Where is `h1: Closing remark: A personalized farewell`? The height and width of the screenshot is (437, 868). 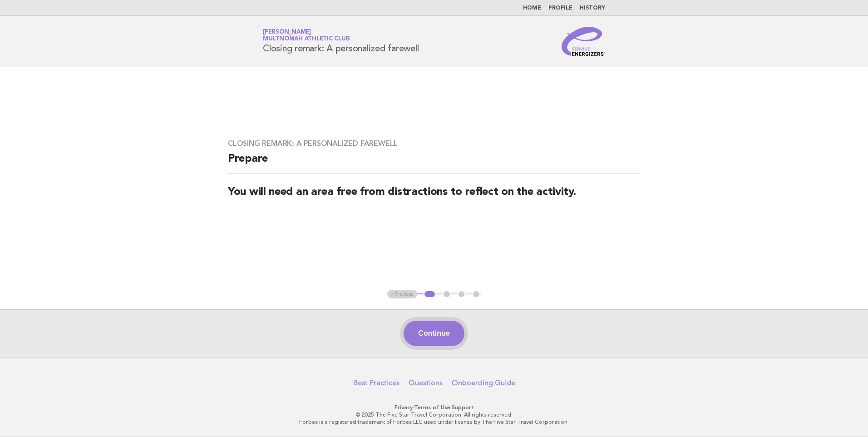 h1: Closing remark: A personalized farewell is located at coordinates (341, 42).